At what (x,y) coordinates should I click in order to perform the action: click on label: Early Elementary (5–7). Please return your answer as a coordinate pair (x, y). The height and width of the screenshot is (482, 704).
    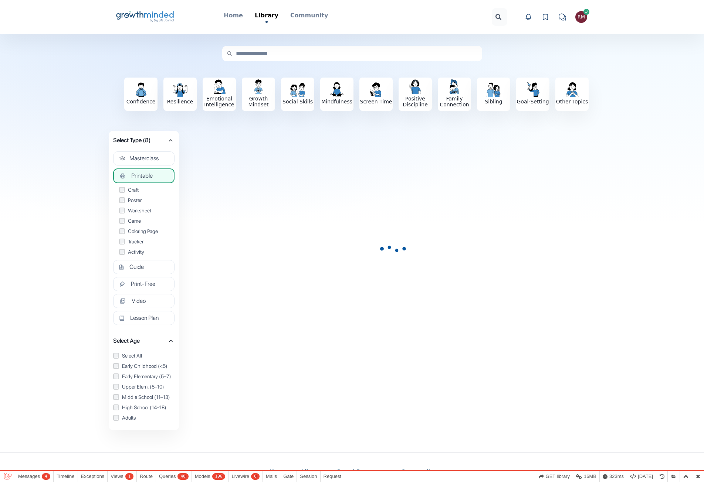
    Looking at the image, I should click on (144, 377).